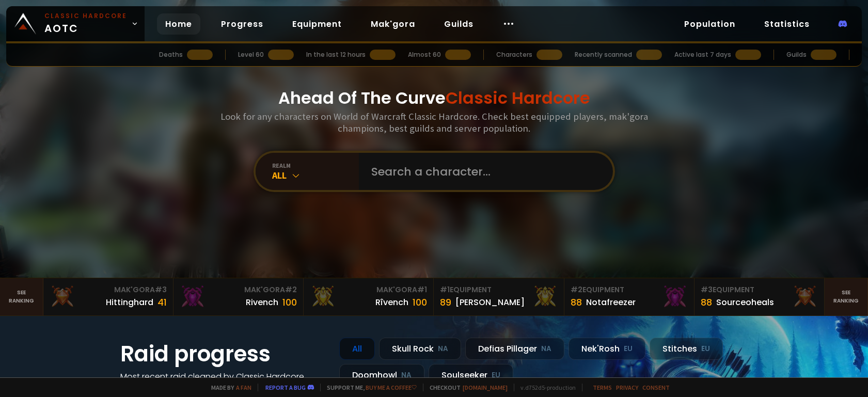 The width and height of the screenshot is (868, 397). Describe the element at coordinates (515, 349) in the screenshot. I see `div: Defias Pillager` at that location.